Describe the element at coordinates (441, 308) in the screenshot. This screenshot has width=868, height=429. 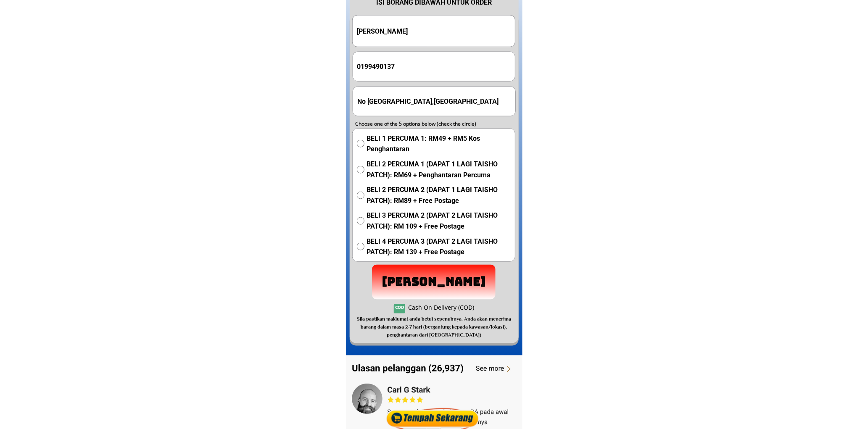
I see `div: Cash On Delivery (COD)` at that location.